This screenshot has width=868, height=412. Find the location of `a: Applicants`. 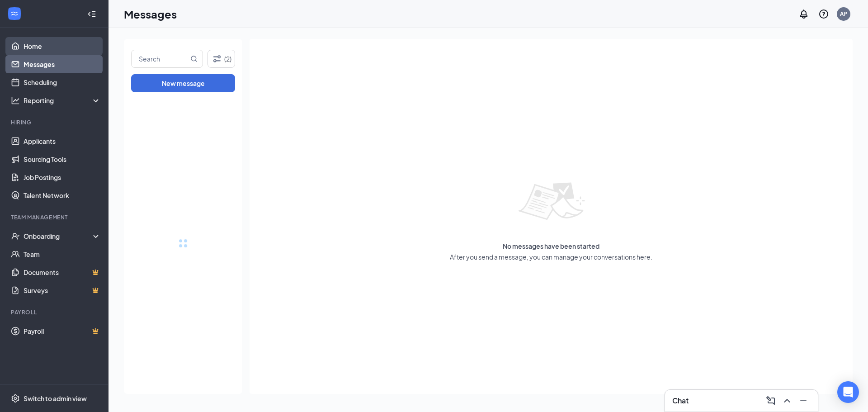

a: Applicants is located at coordinates (62, 141).